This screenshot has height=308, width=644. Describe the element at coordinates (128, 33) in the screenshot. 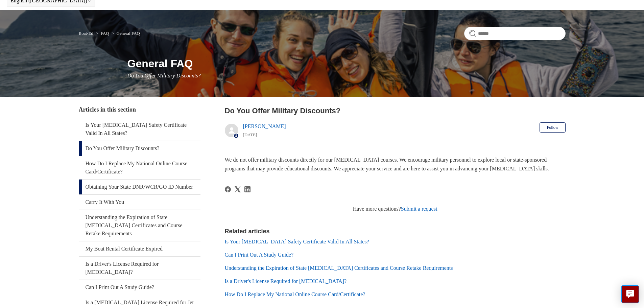

I see `a: General FAQ` at that location.